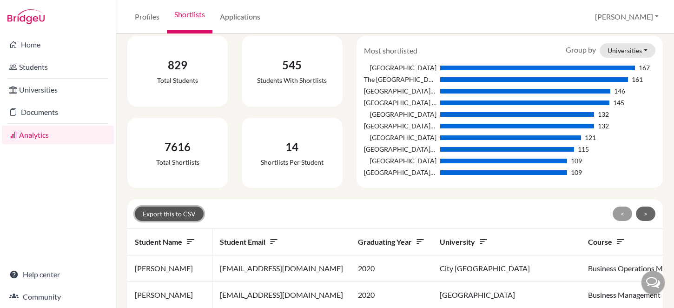  What do you see at coordinates (249, 241) in the screenshot?
I see `span: Student email` at bounding box center [249, 241].